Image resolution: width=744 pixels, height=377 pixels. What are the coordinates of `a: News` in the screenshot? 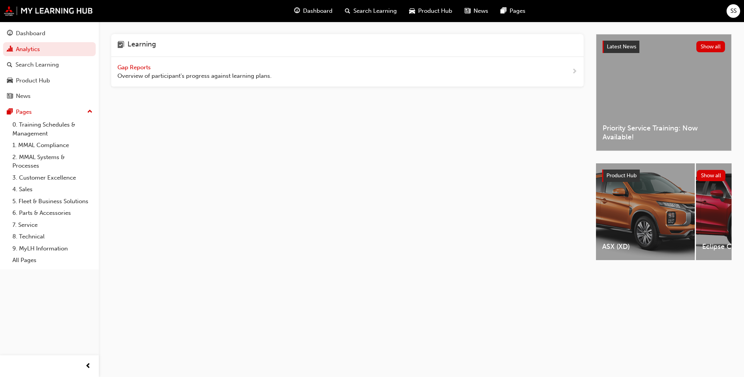 It's located at (49, 96).